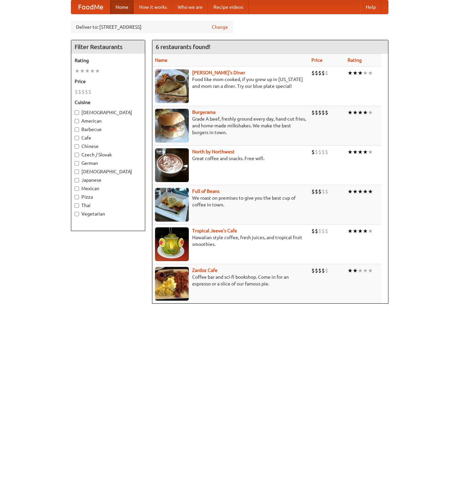  What do you see at coordinates (230, 201) in the screenshot?
I see `p: We roast on premises to give you the best cup of coffee in town.` at bounding box center [230, 201].